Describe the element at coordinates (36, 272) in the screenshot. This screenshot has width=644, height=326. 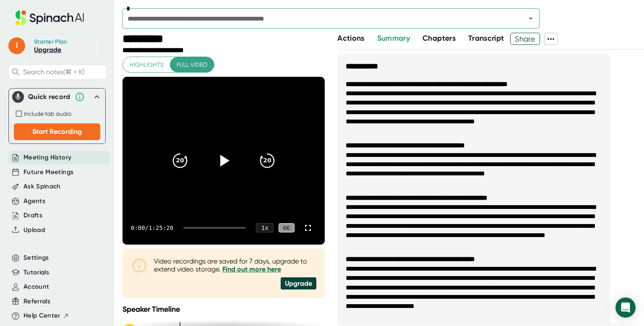
I see `span: Tutorials` at that location.